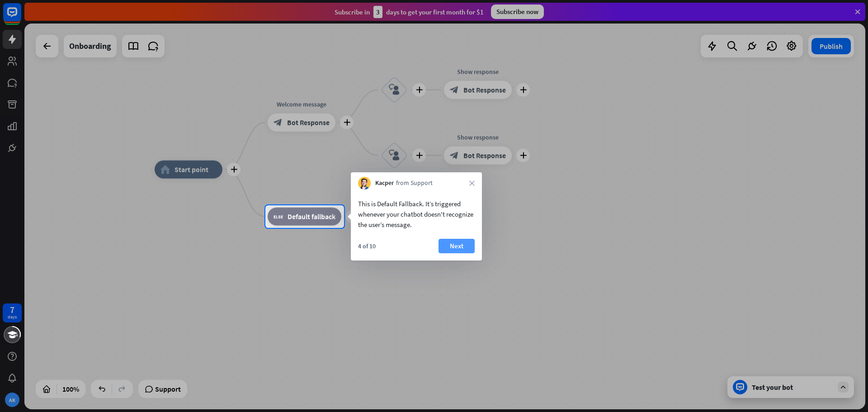 The width and height of the screenshot is (868, 412). What do you see at coordinates (367, 246) in the screenshot?
I see `div: 4 of 10` at bounding box center [367, 246].